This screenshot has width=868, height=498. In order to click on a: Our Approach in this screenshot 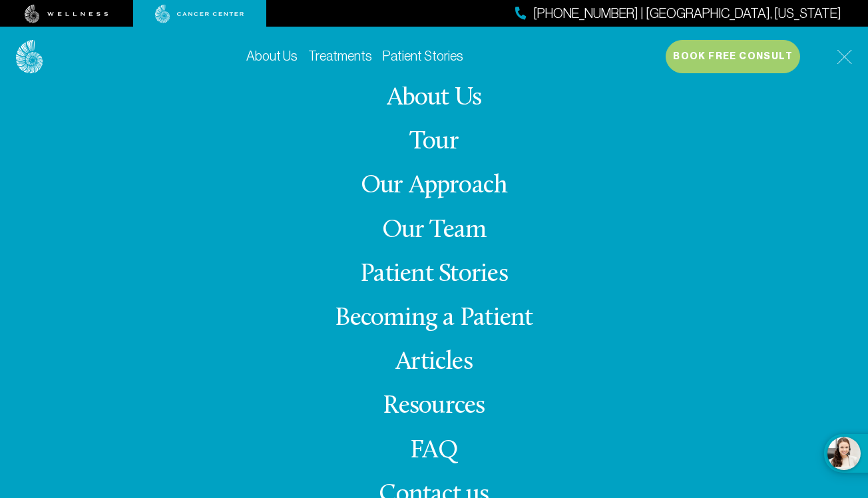, I will do `click(434, 186)`.